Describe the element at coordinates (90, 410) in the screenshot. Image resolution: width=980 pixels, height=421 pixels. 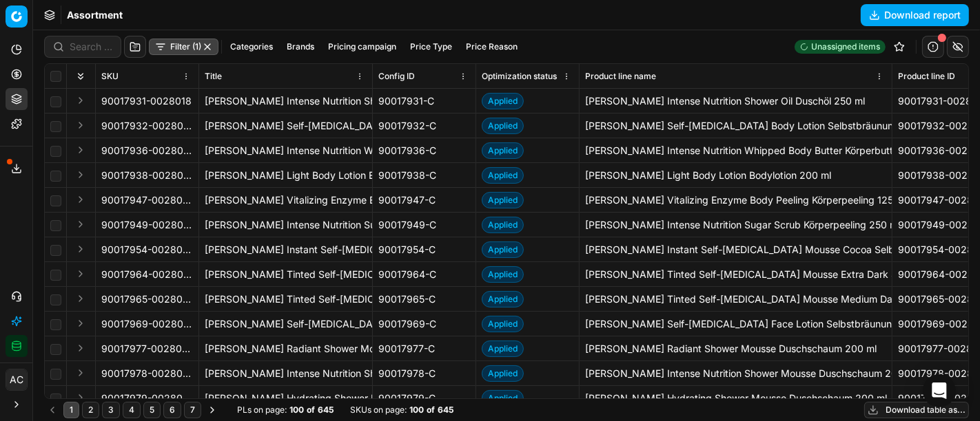
I see `button: 2` at that location.